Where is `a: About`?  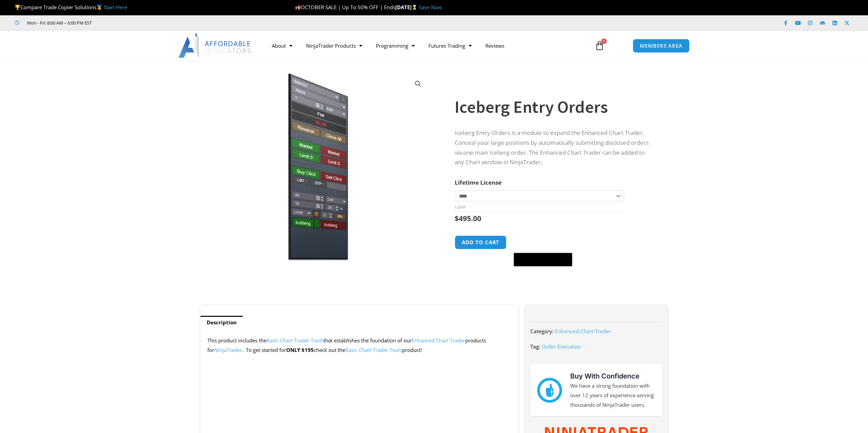
a: About is located at coordinates (282, 45).